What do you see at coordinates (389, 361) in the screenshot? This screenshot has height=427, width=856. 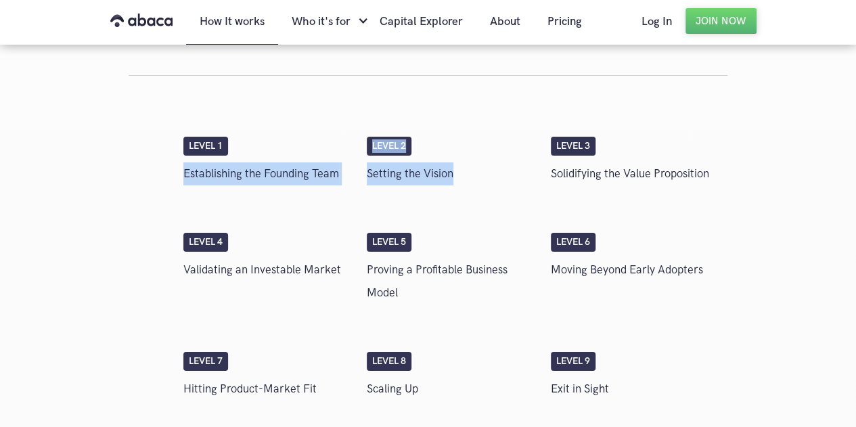 I see `div: Level 8` at bounding box center [389, 361].